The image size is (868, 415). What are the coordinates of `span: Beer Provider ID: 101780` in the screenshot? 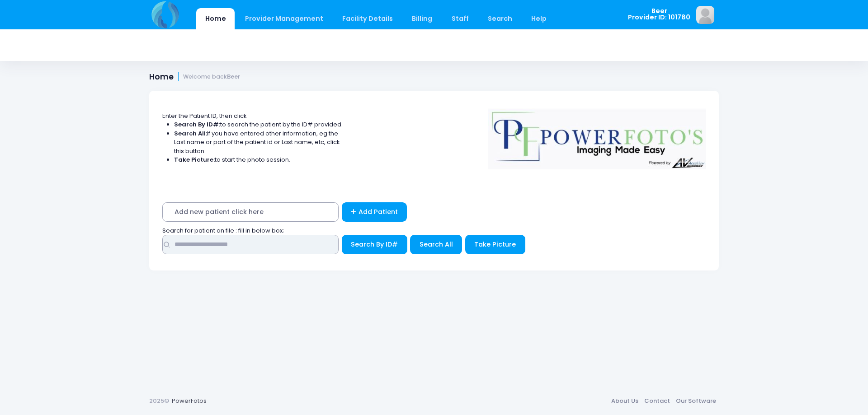 It's located at (659, 14).